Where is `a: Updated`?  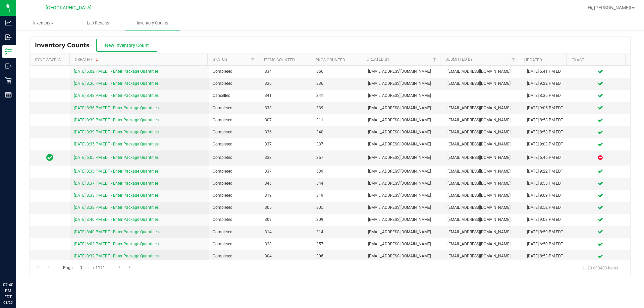
a: Updated is located at coordinates (533, 60).